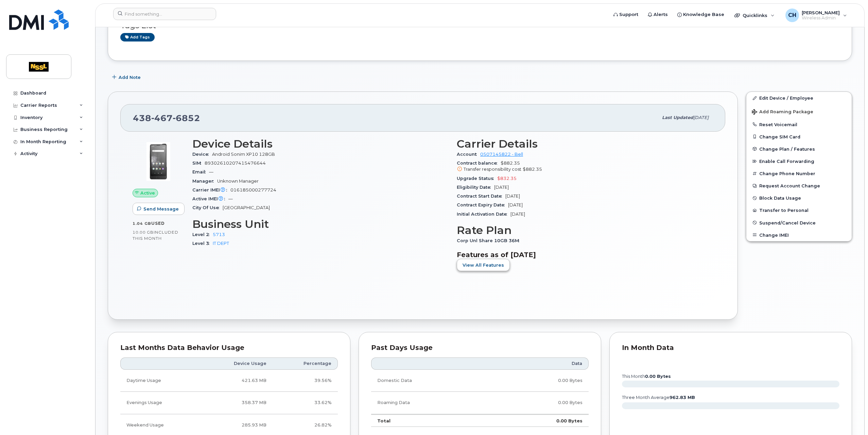 Image resolution: width=868 pixels, height=435 pixels. Describe the element at coordinates (782, 112) in the screenshot. I see `span: Add Roaming Package` at that location.